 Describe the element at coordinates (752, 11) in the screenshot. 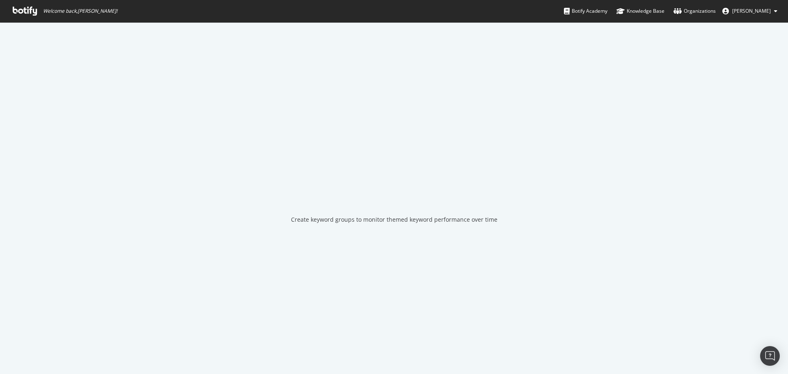

I see `span: Bill Elward` at that location.